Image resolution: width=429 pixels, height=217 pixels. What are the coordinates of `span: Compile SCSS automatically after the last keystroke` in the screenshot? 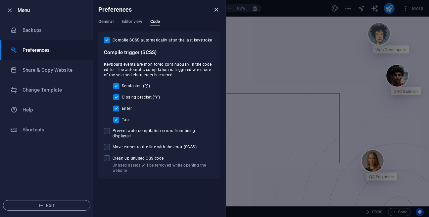 It's located at (162, 40).